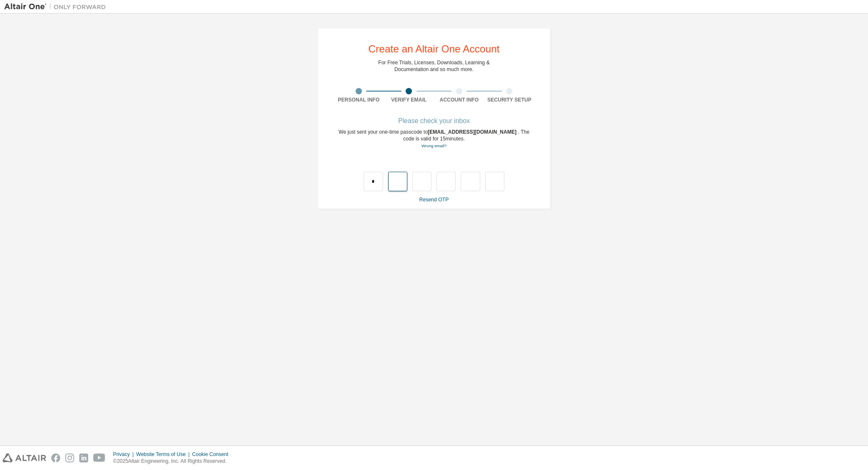  I want to click on div: Please check your inbox, so click(434, 121).